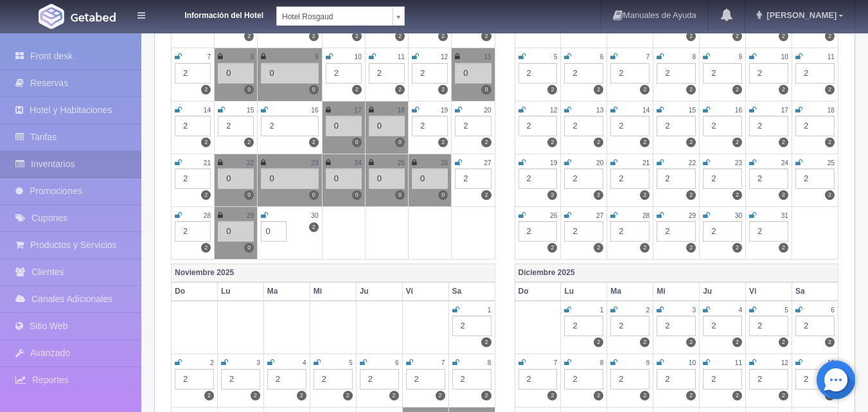 Image resolution: width=868 pixels, height=412 pixels. What do you see at coordinates (252, 57) in the screenshot?
I see `small: 8` at bounding box center [252, 57].